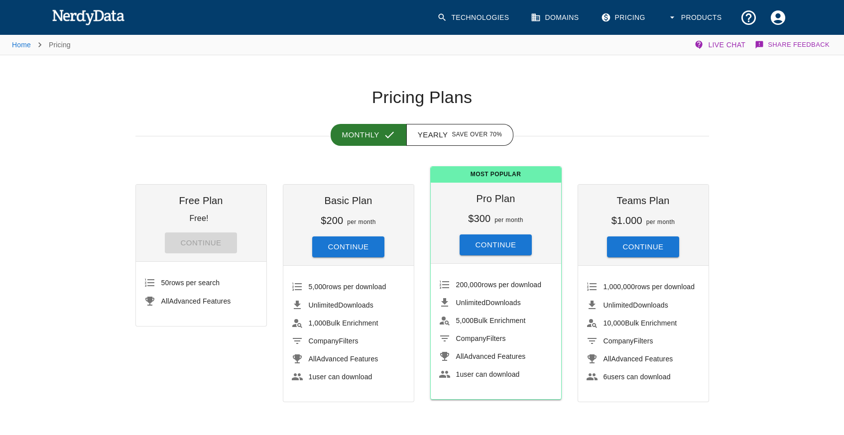  I want to click on h6: Teams Plan, so click(643, 201).